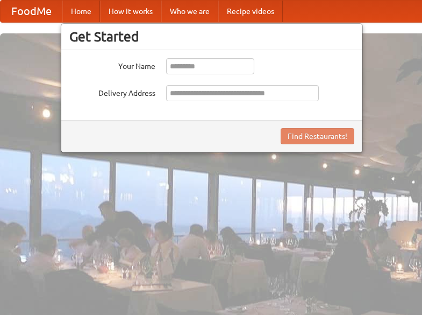 The width and height of the screenshot is (422, 315). What do you see at coordinates (112, 91) in the screenshot?
I see `label: Delivery Address` at bounding box center [112, 91].